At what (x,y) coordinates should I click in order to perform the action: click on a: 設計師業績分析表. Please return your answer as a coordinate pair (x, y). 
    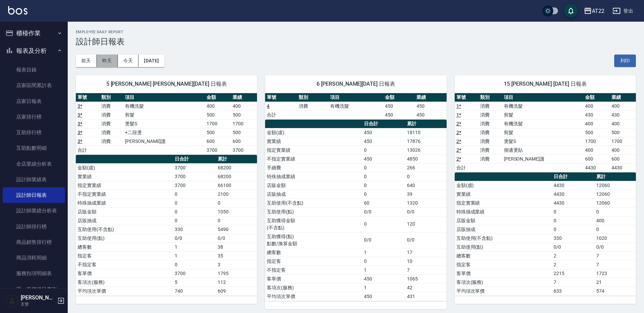
    Looking at the image, I should click on (34, 211).